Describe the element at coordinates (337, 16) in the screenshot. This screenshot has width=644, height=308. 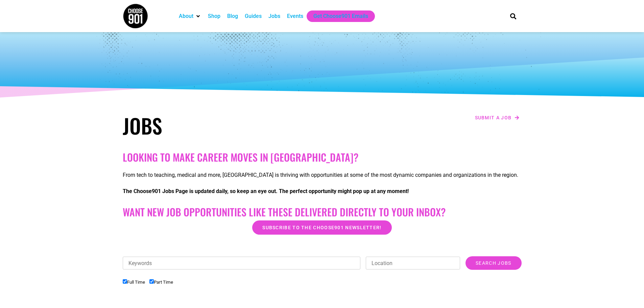
I see `nav: Main nav` at that location.